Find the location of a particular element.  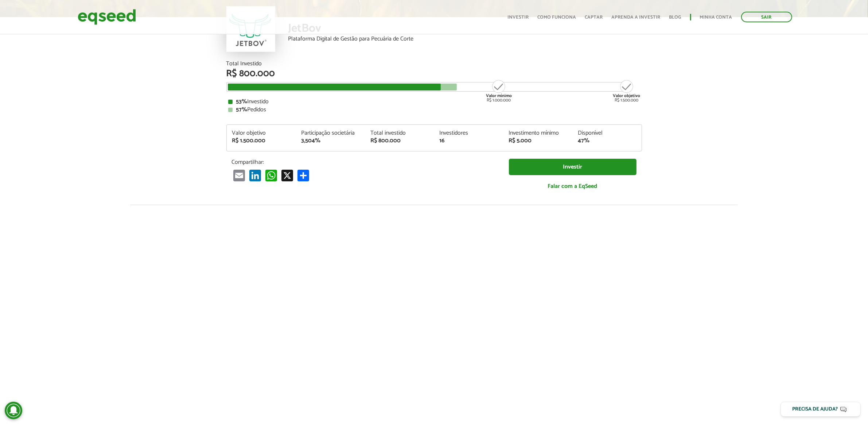

div: 3,504% is located at coordinates (331, 141).